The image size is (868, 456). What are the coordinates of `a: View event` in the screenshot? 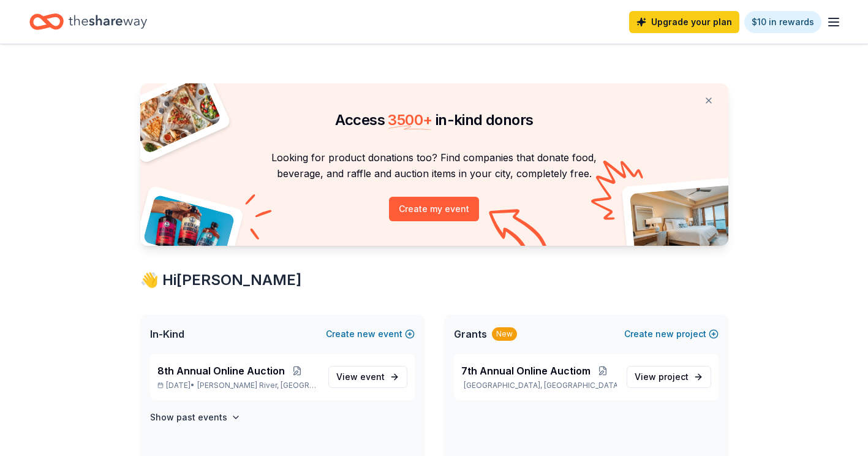 It's located at (367, 377).